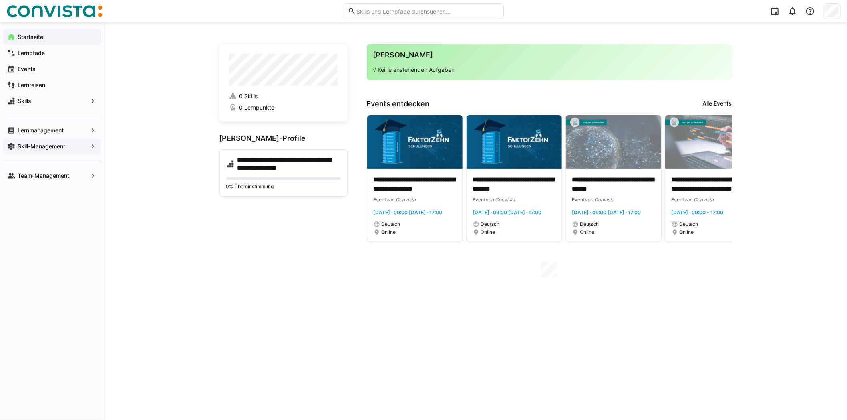  I want to click on a: 0 Skills, so click(284, 96).